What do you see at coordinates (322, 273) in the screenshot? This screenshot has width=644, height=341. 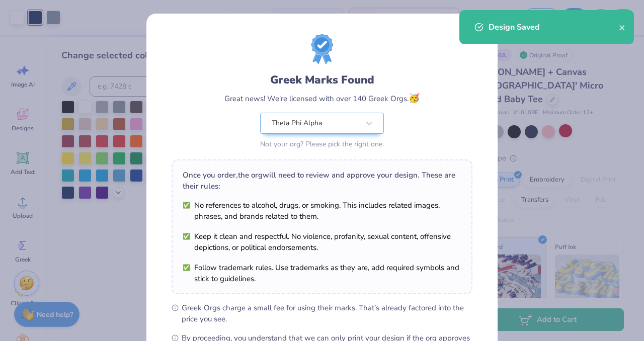 I see `li: Follow trademark rules. Use trademarks as they are, add required symbols and stick to guidelines.` at bounding box center [322, 273].